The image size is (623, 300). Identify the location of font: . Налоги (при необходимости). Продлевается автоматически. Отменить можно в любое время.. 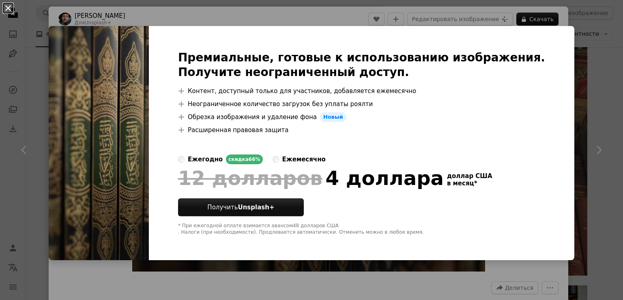
(301, 232).